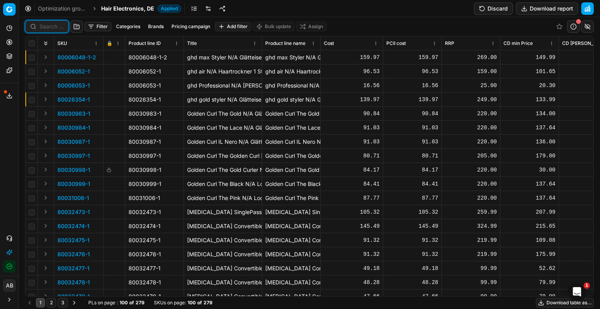 This screenshot has height=309, width=600. Describe the element at coordinates (192, 43) in the screenshot. I see `span: Title` at that location.